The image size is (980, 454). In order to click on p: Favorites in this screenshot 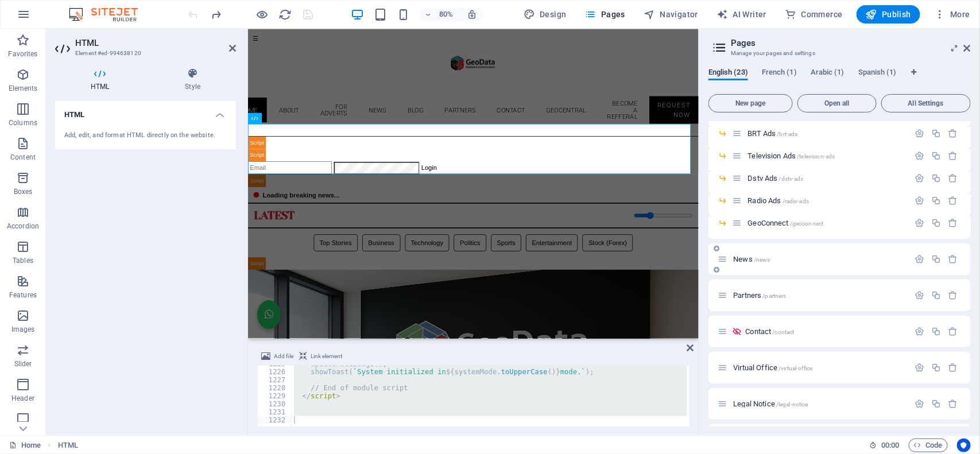, I will do `click(22, 54)`.